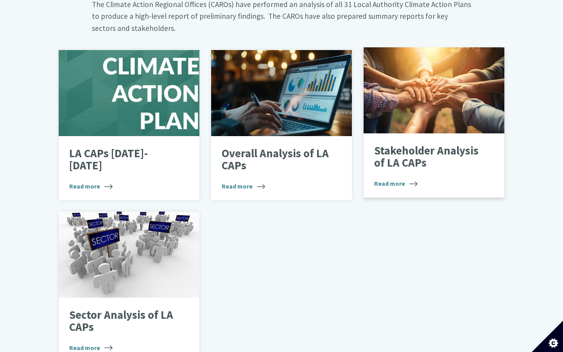 This screenshot has height=352, width=563. Describe the element at coordinates (275, 160) in the screenshot. I see `p: Overall Analysis of LA CAPs` at that location.